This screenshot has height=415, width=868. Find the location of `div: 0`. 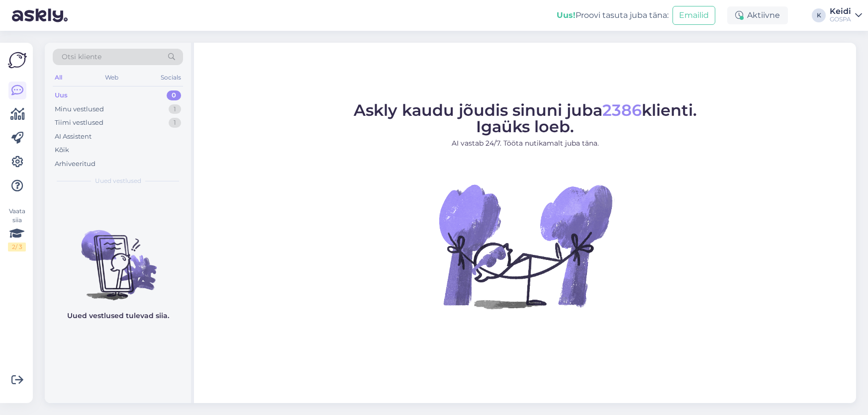

div: 0 is located at coordinates (174, 95).